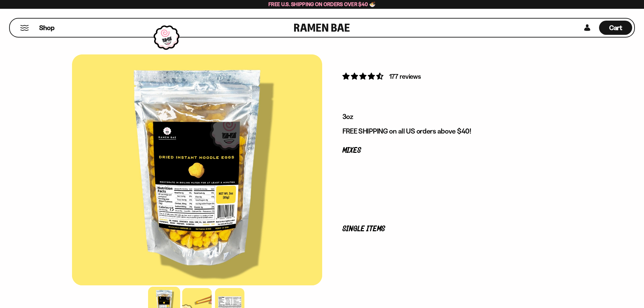  What do you see at coordinates (447, 229) in the screenshot?
I see `p: Single Items` at bounding box center [447, 229].